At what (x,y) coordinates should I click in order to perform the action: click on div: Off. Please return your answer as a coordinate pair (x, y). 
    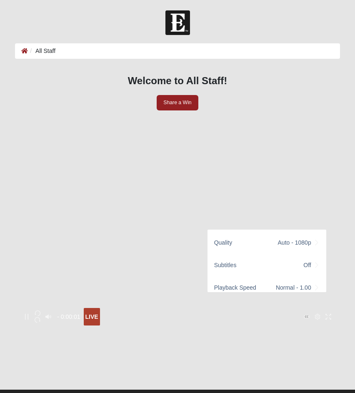
    Looking at the image, I should click on (311, 265).